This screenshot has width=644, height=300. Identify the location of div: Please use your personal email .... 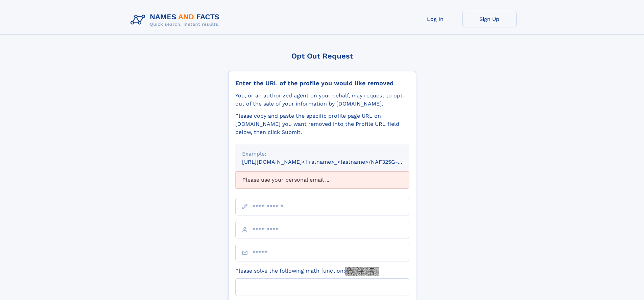
(322, 180).